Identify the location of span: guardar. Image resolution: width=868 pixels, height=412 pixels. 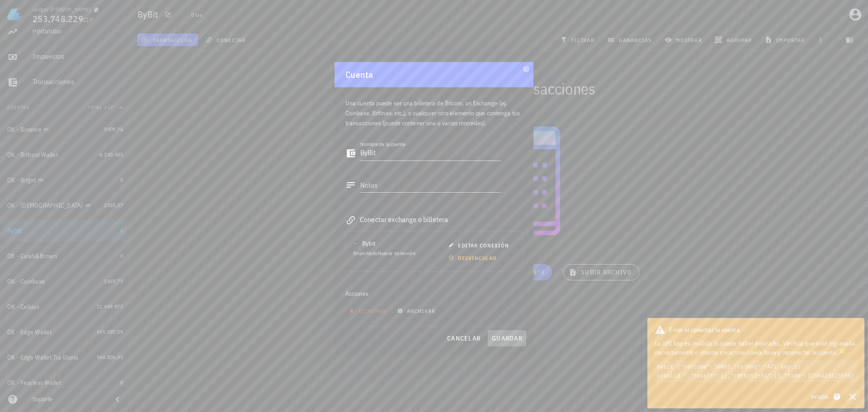
(507, 338).